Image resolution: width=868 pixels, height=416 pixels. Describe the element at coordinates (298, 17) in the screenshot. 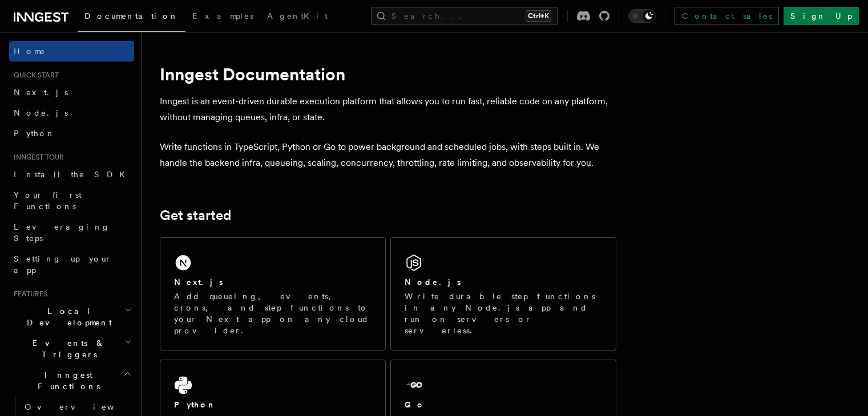

I see `a: AgentKit` at that location.